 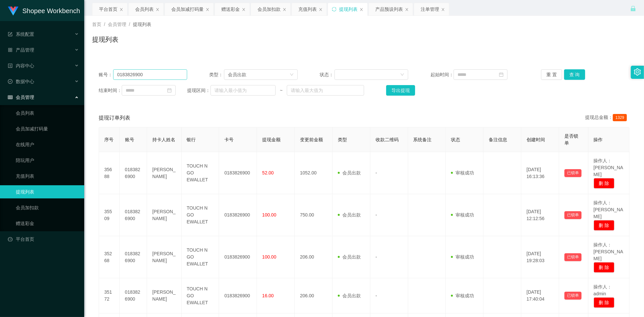 What do you see at coordinates (110, 257) in the screenshot?
I see `td: 35268` at bounding box center [110, 257].